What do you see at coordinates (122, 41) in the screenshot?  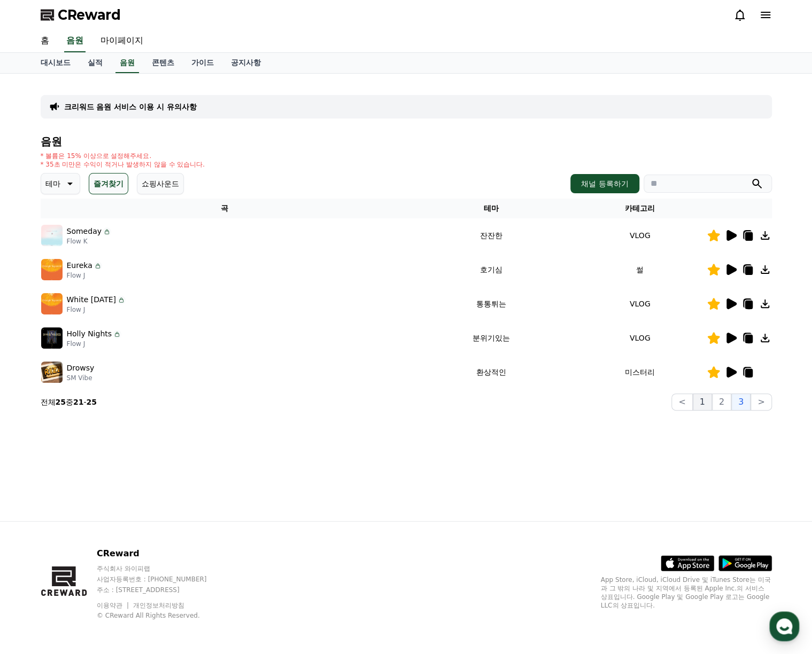 I see `a: 마이페이지` at bounding box center [122, 41].